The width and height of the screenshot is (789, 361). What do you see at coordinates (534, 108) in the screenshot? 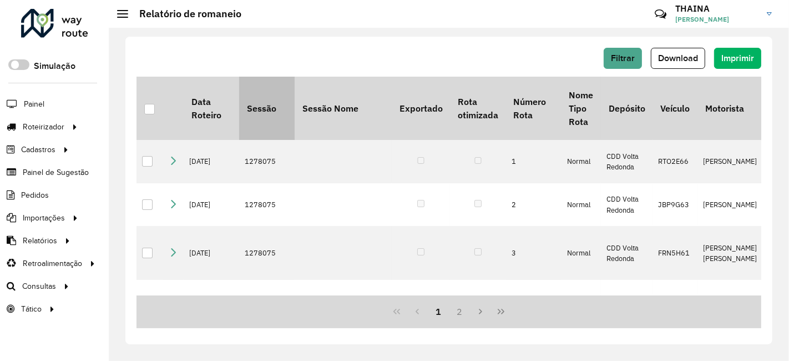
I see `th: Número Rota` at bounding box center [534, 108].